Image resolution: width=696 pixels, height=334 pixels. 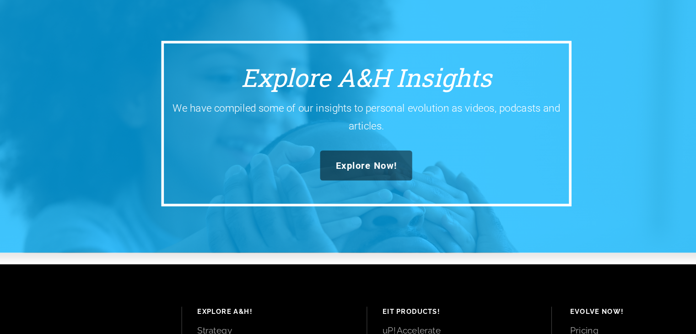 What do you see at coordinates (266, 314) in the screenshot?
I see `h4: Explore A&H!` at bounding box center [266, 314].